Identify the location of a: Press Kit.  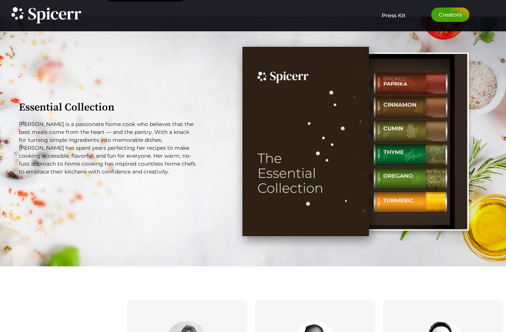
(394, 13).